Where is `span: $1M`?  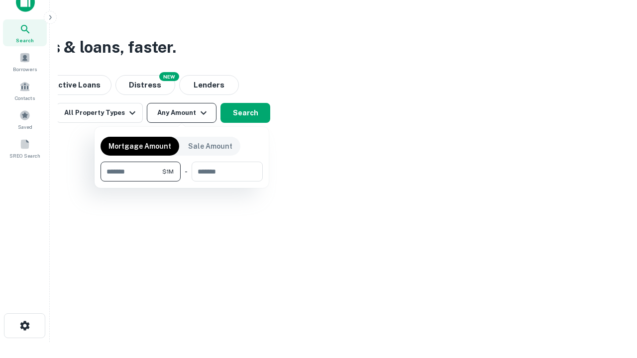 span: $1M is located at coordinates (168, 172).